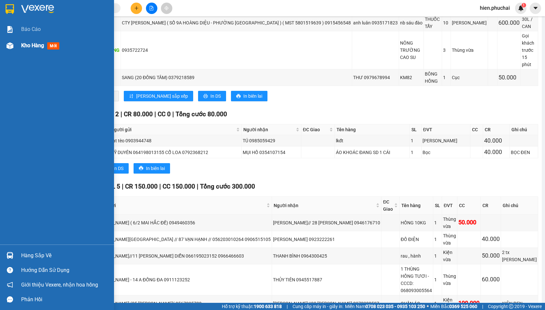  Describe the element at coordinates (509, 23) in the screenshot. I see `div: 600.000` at that location.